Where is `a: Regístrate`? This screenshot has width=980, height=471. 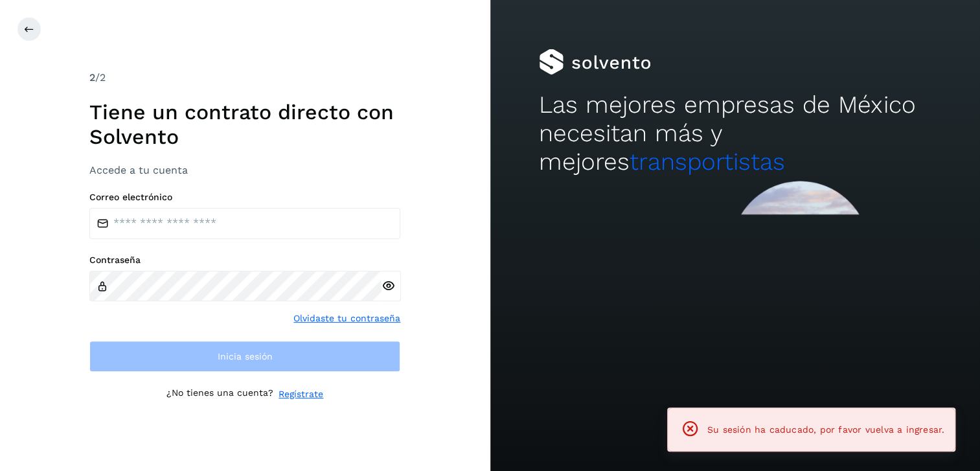 a: Regístrate is located at coordinates (301, 394).